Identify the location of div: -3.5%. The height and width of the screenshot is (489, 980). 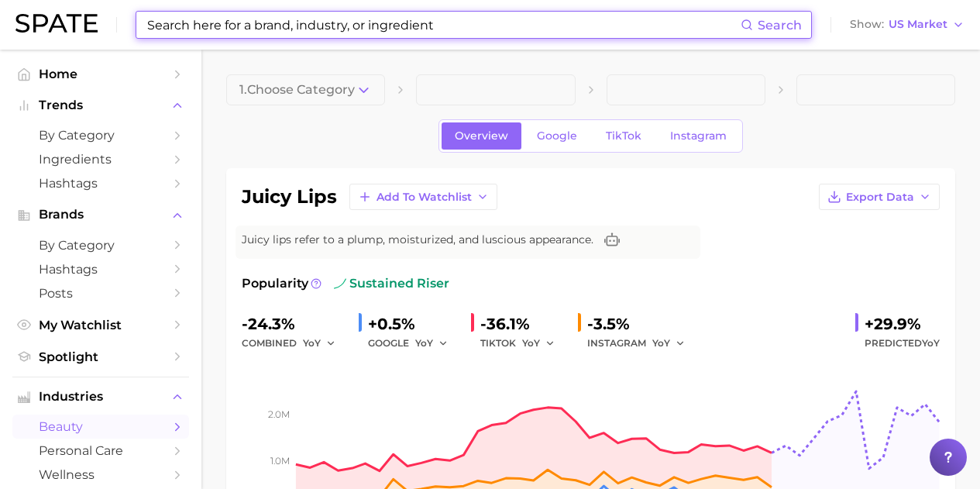
(642, 324).